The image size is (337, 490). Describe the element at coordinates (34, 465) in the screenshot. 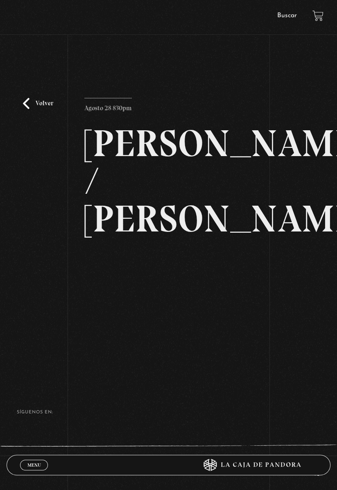

I see `span: Menu` at that location.